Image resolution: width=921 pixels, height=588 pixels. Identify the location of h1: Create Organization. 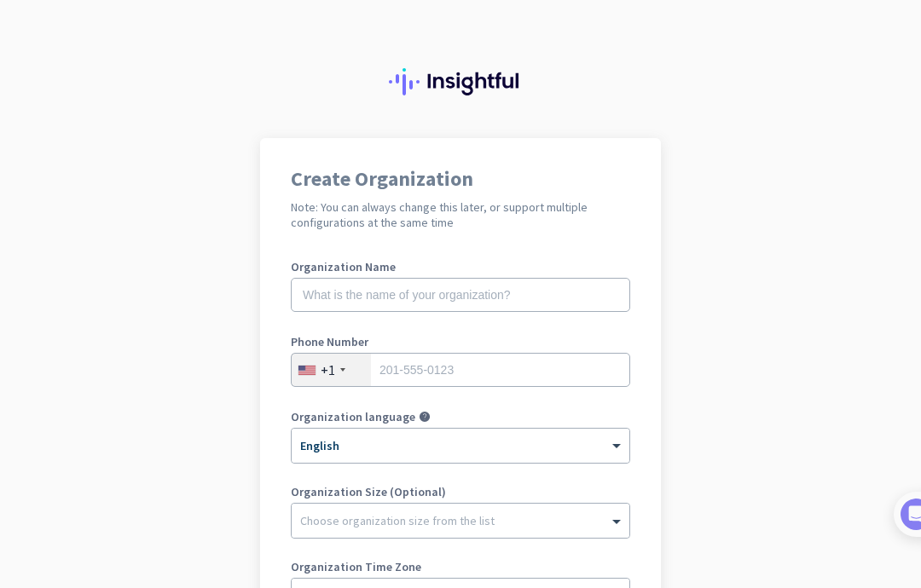
(460, 179).